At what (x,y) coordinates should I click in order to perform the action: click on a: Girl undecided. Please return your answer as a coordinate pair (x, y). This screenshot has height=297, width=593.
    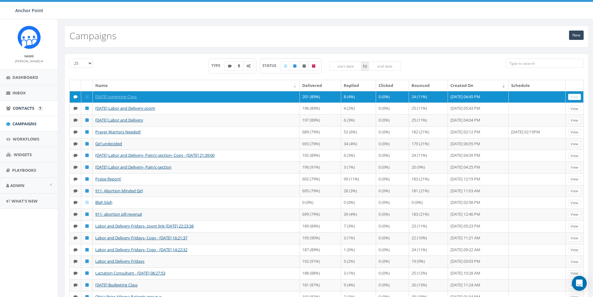
    Looking at the image, I should click on (109, 143).